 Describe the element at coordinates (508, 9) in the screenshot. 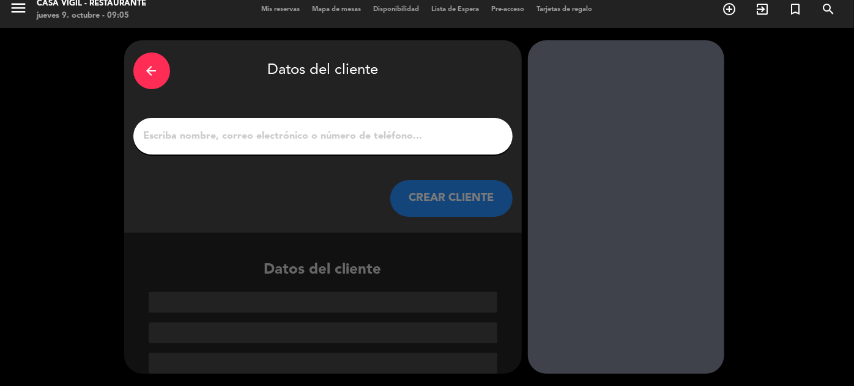

I see `span: Pre-acceso` at that location.